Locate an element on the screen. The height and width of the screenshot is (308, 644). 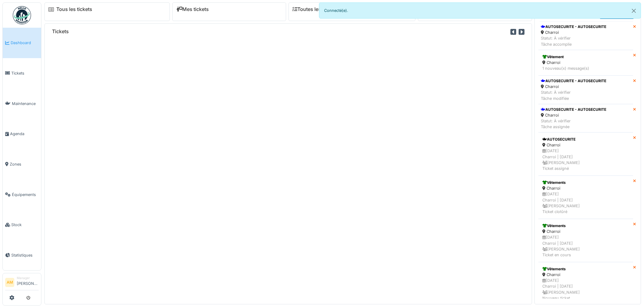
a: Maintenance is located at coordinates (22, 103).